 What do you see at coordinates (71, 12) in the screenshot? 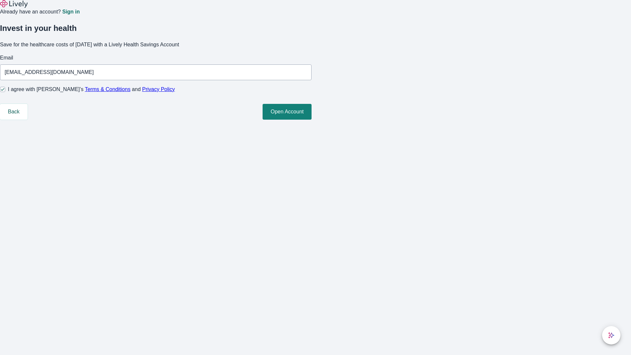
I see `a: Sign in` at bounding box center [71, 12].